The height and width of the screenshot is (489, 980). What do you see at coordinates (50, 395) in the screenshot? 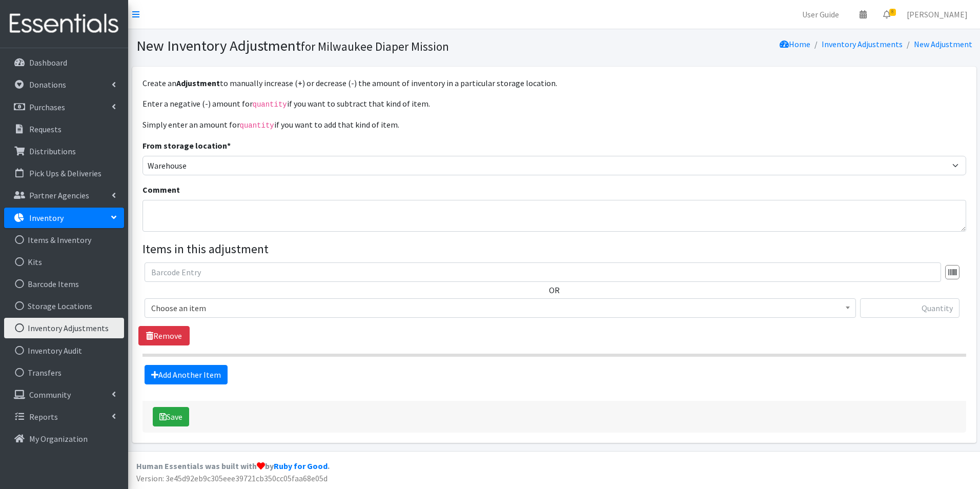
I see `p: Community` at bounding box center [50, 395].